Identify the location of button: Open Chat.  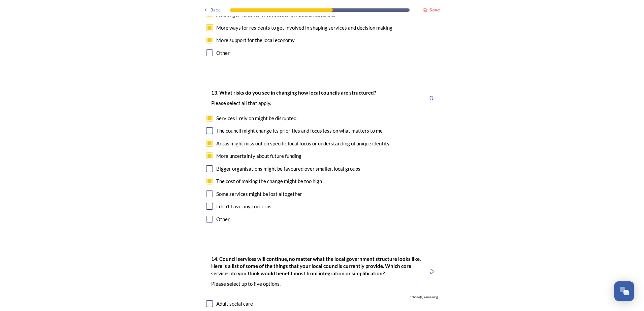
(623, 291).